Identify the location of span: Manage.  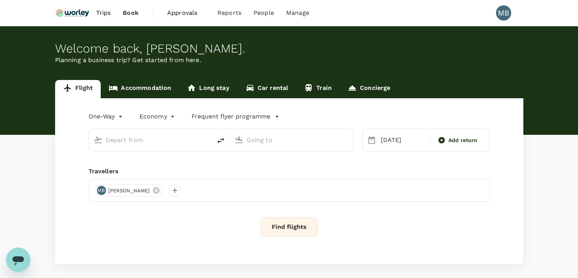
(298, 13).